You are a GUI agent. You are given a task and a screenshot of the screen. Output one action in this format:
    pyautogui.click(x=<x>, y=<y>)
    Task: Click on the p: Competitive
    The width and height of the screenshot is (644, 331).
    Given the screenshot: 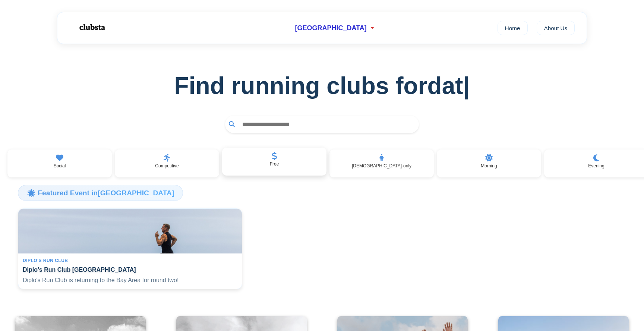 What is the action you would take?
    pyautogui.click(x=167, y=166)
    